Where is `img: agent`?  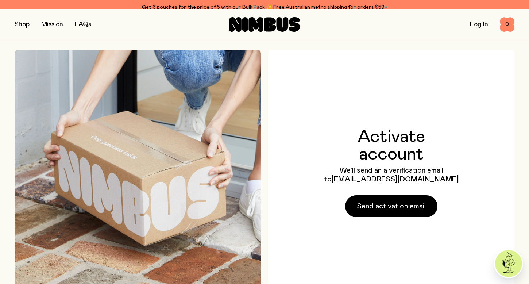
img: agent is located at coordinates (508, 263).